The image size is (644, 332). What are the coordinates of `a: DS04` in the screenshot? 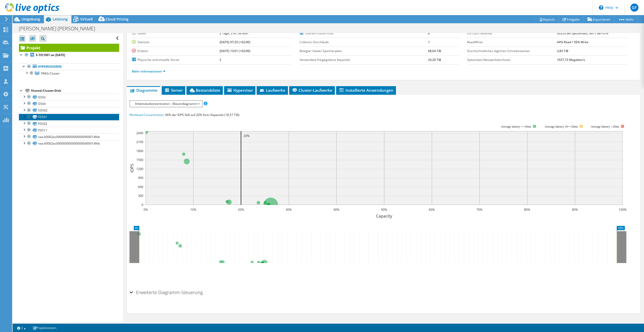 It's located at (69, 104).